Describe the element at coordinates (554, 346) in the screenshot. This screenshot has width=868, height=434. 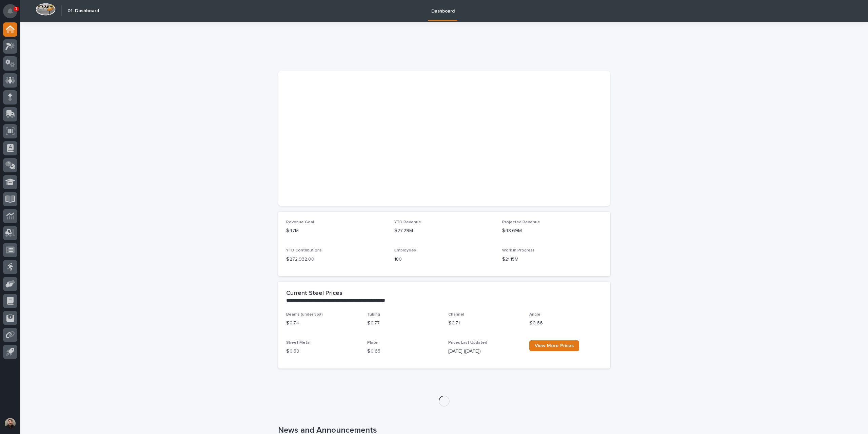
I see `a: View More Prices` at that location.